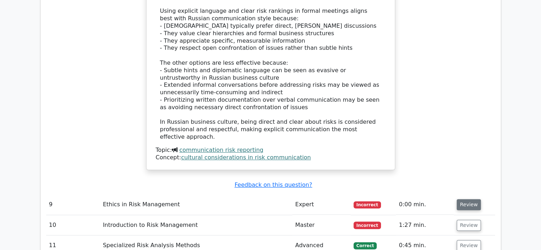 This screenshot has height=250, width=541. I want to click on td: 1:27 min., so click(424, 225).